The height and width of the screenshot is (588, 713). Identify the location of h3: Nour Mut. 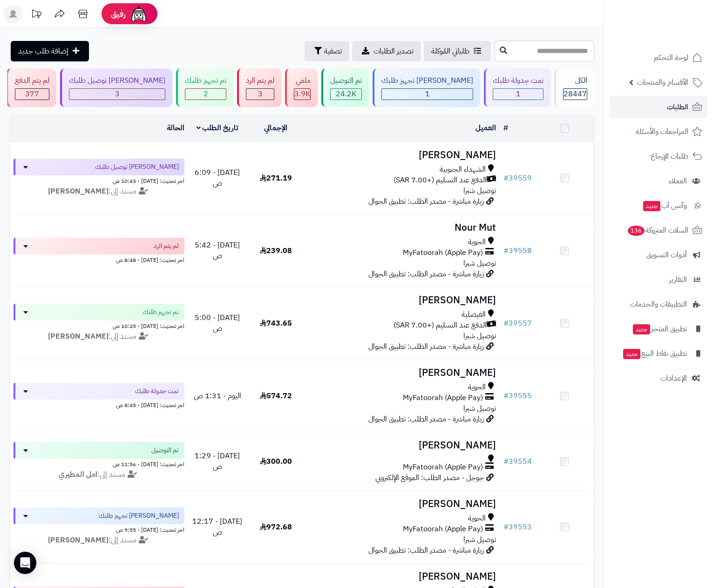
(402, 227).